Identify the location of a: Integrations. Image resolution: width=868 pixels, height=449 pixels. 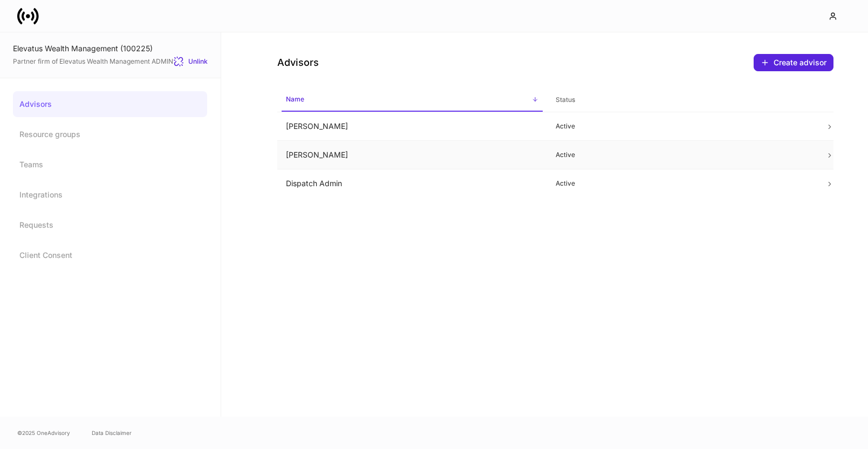
(110, 195).